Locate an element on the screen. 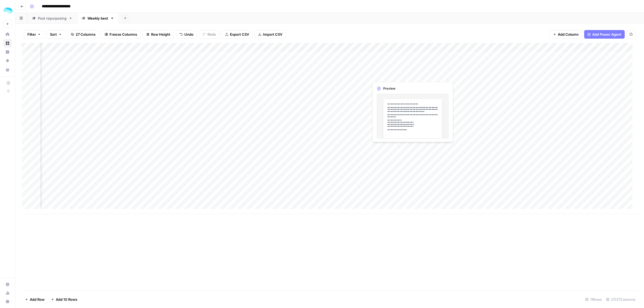 The width and height of the screenshot is (644, 308). button: Add 10 Rows is located at coordinates (64, 299).